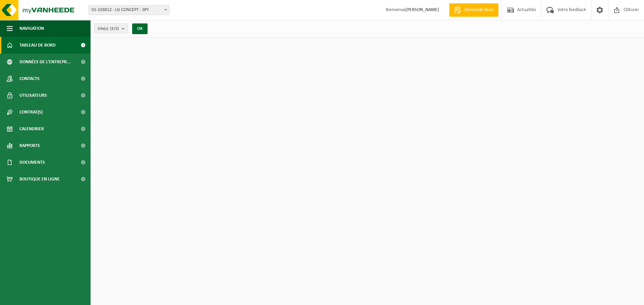  I want to click on span: Données de l'entrepr..., so click(45, 62).